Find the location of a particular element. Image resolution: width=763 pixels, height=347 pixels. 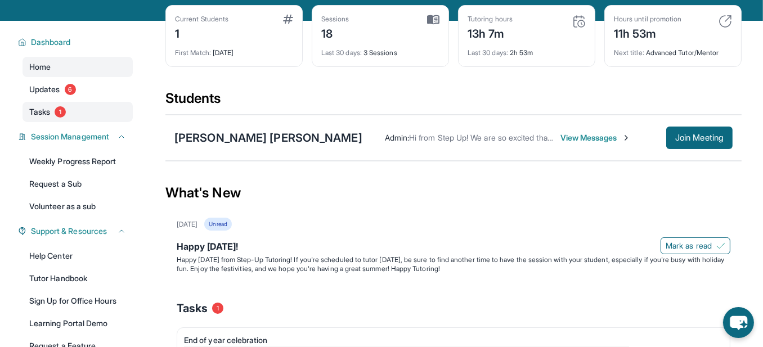

button: chat-button is located at coordinates (738, 322).